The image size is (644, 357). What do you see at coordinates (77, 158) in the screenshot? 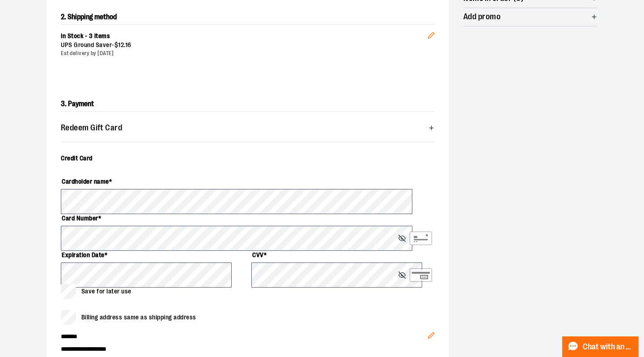
I see `span: Credit Card` at bounding box center [77, 158].